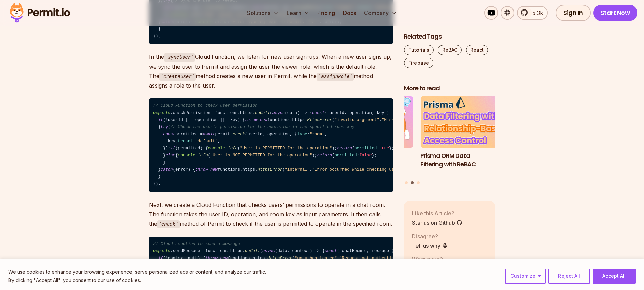  I want to click on span: "unauthenticated", so click(316, 259).